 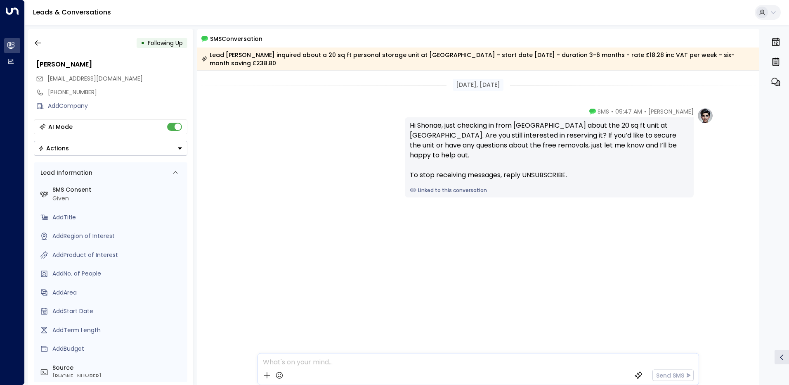 What do you see at coordinates (72, 12) in the screenshot?
I see `a: Leads & Conversations` at bounding box center [72, 12].